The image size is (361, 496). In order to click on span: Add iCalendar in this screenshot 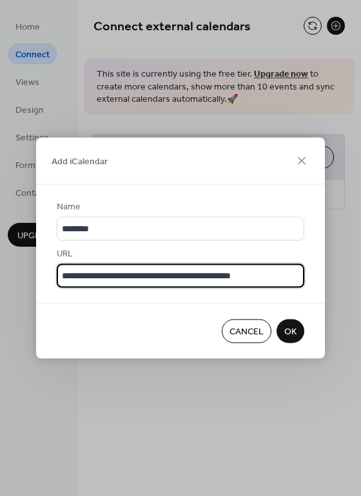, I will do `click(79, 162)`.